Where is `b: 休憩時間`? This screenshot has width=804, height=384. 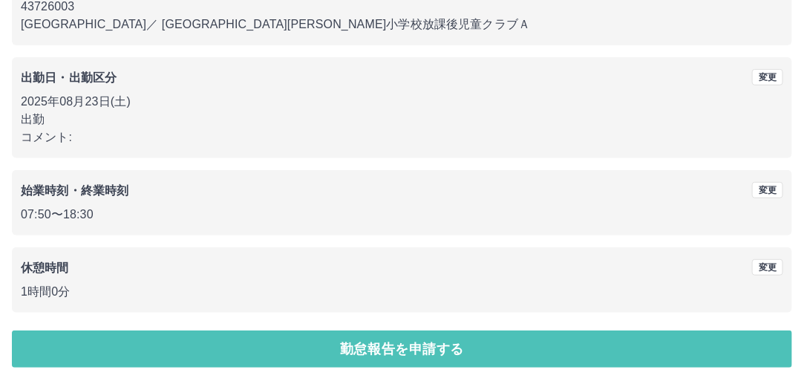 b: 休憩時間 is located at coordinates (45, 267).